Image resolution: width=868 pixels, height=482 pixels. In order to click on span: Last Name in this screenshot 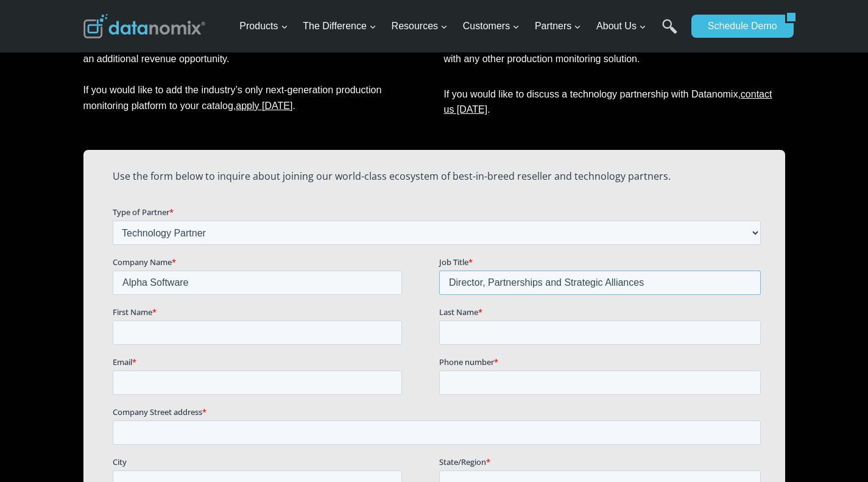, I will do `click(346, 153)`.